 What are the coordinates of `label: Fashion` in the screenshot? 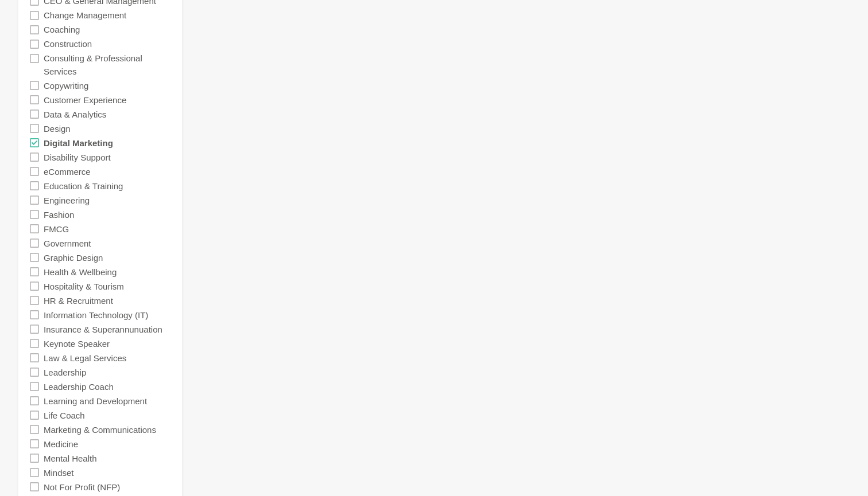 It's located at (59, 214).